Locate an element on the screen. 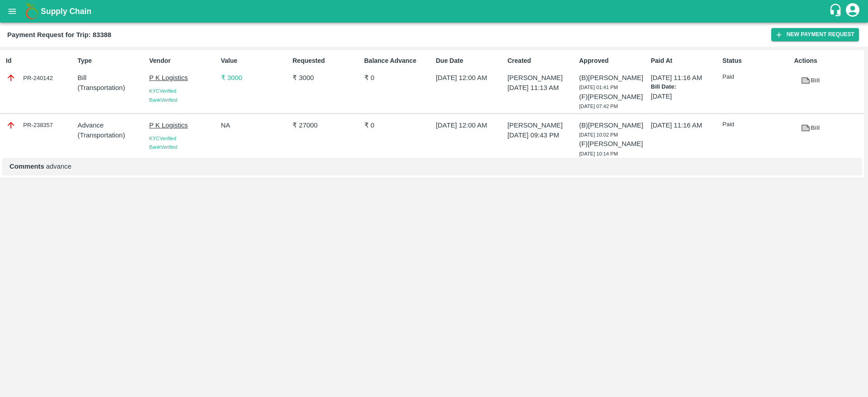 This screenshot has height=397, width=868. p: Bill is located at coordinates (112, 78).